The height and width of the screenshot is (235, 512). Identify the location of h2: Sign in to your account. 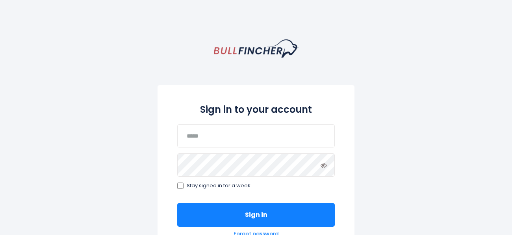
(256, 109).